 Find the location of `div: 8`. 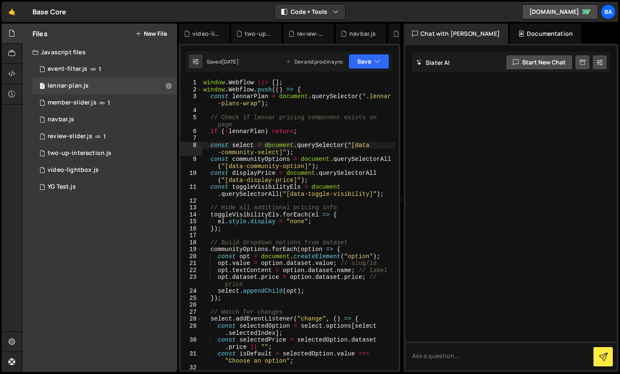

div: 8 is located at coordinates (191, 149).